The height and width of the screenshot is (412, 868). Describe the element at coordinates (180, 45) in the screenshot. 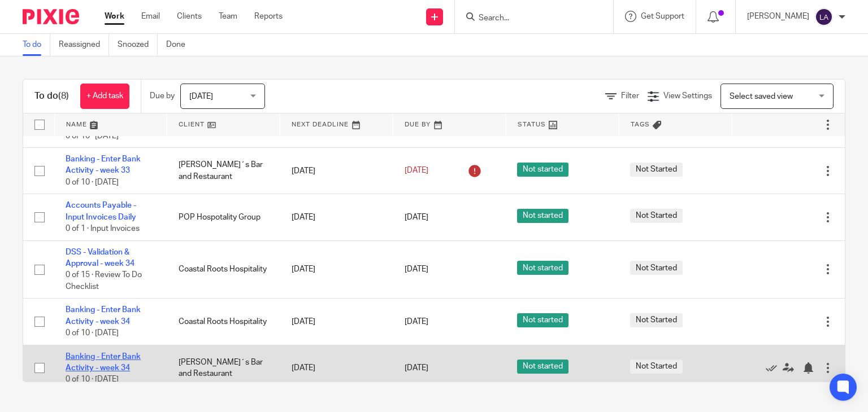

I see `a: Done` at that location.